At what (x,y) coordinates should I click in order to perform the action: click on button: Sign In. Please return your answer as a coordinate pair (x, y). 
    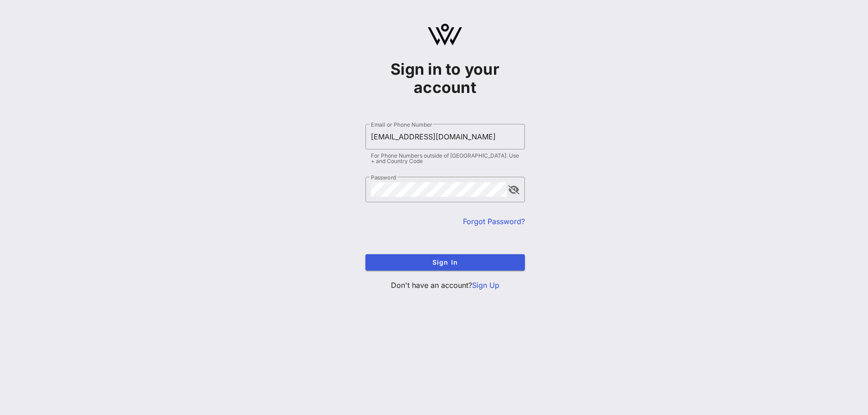
    Looking at the image, I should click on (445, 263).